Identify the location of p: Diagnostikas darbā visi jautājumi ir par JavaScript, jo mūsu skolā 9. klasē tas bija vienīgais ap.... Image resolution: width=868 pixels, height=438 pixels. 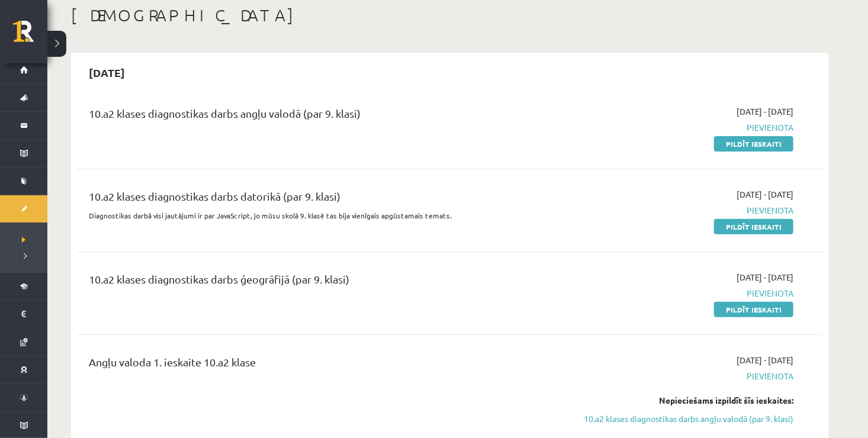
(320, 215).